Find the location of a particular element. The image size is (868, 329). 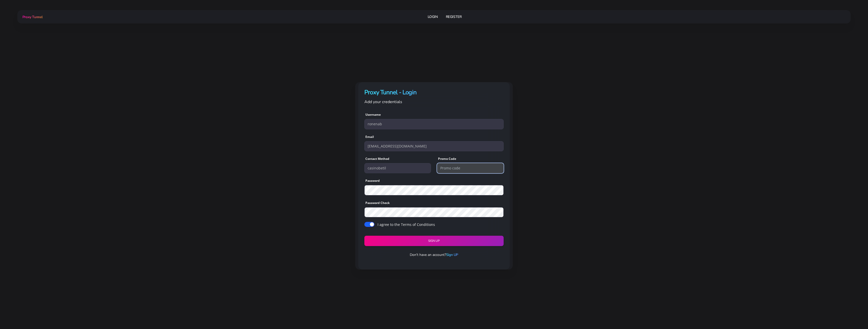

a: Sign UP is located at coordinates (452, 254).